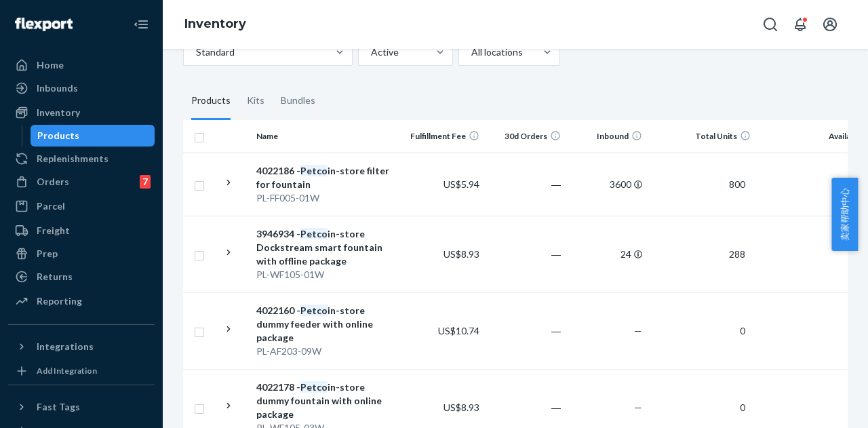  Describe the element at coordinates (54, 277) in the screenshot. I see `div: Returns` at that location.